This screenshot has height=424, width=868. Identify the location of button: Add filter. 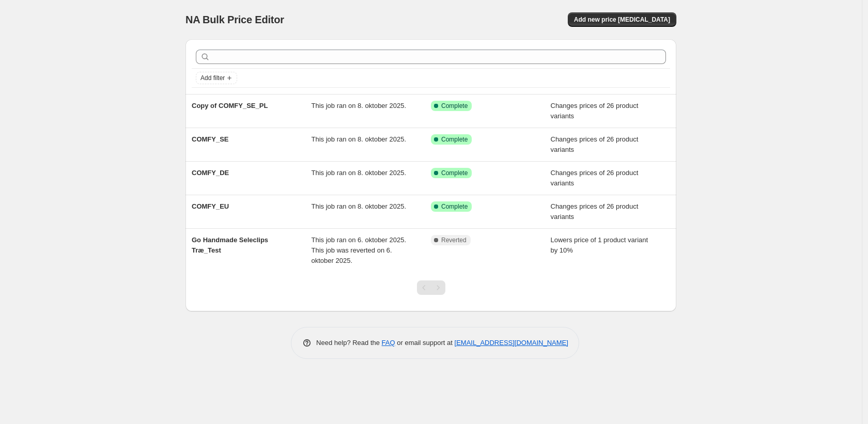
(216, 78).